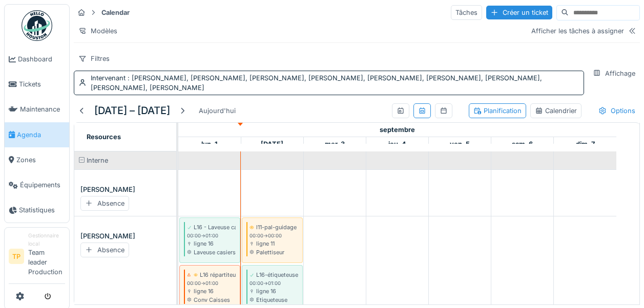  Describe the element at coordinates (617, 111) in the screenshot. I see `div: Options` at that location.